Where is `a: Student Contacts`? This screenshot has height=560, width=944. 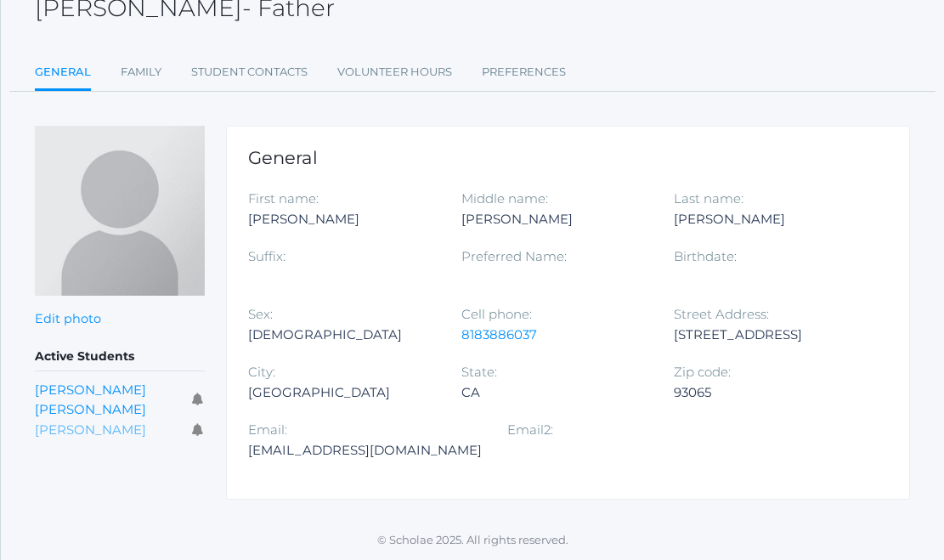 a: Student Contacts is located at coordinates (249, 72).